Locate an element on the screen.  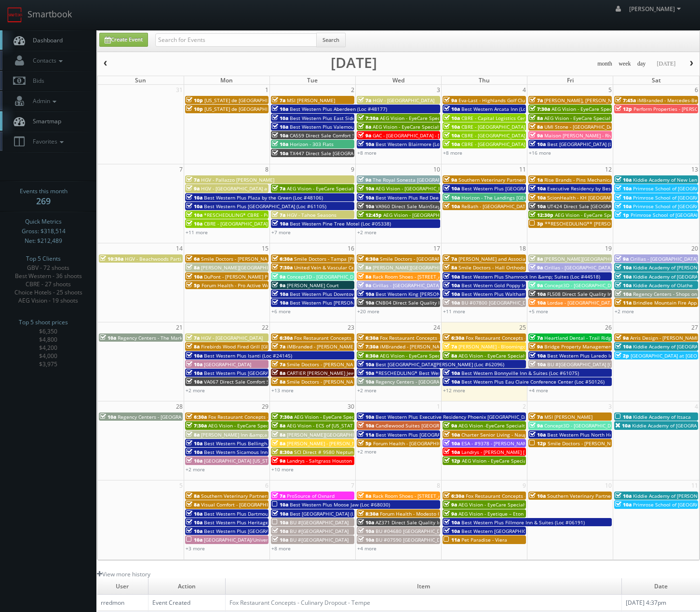
span: 8:30a is located at coordinates (368, 355).